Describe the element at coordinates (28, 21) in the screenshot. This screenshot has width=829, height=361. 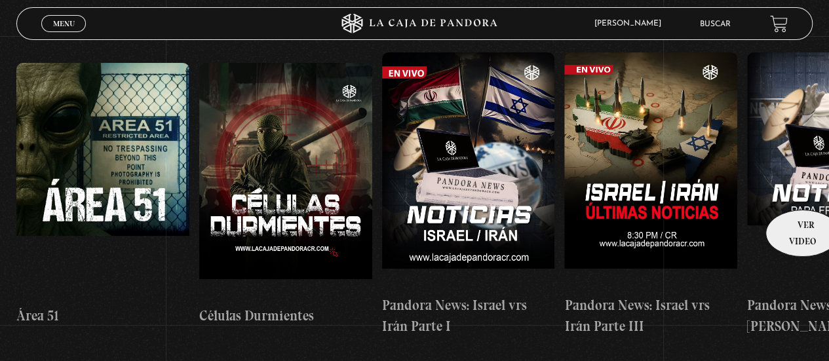
I see `button: Previous` at that location.